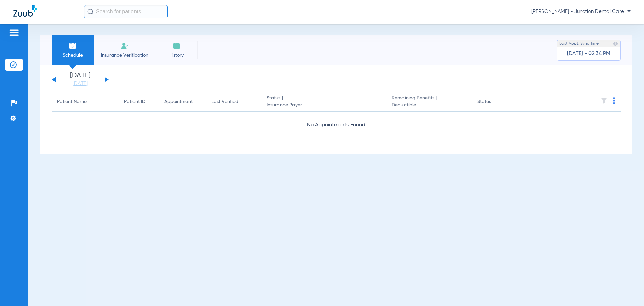  What do you see at coordinates (177, 46) in the screenshot?
I see `img: History` at bounding box center [177, 46].